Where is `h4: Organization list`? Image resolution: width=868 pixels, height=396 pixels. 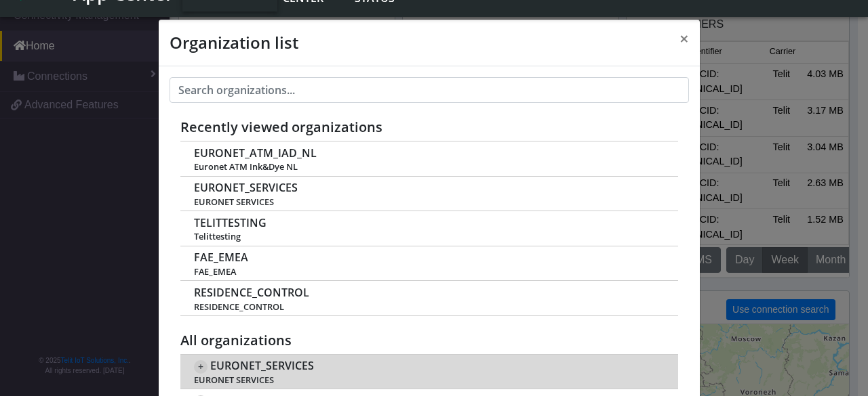
h4: Organization list is located at coordinates (233, 42).